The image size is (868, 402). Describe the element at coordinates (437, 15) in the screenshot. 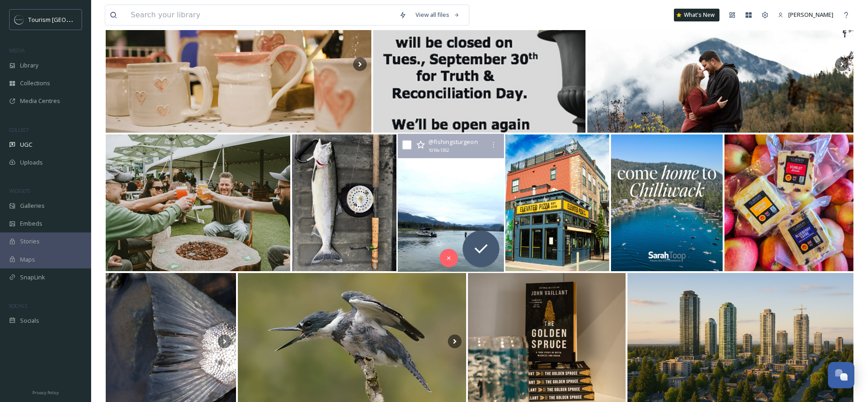

I see `a: View all files` at that location.